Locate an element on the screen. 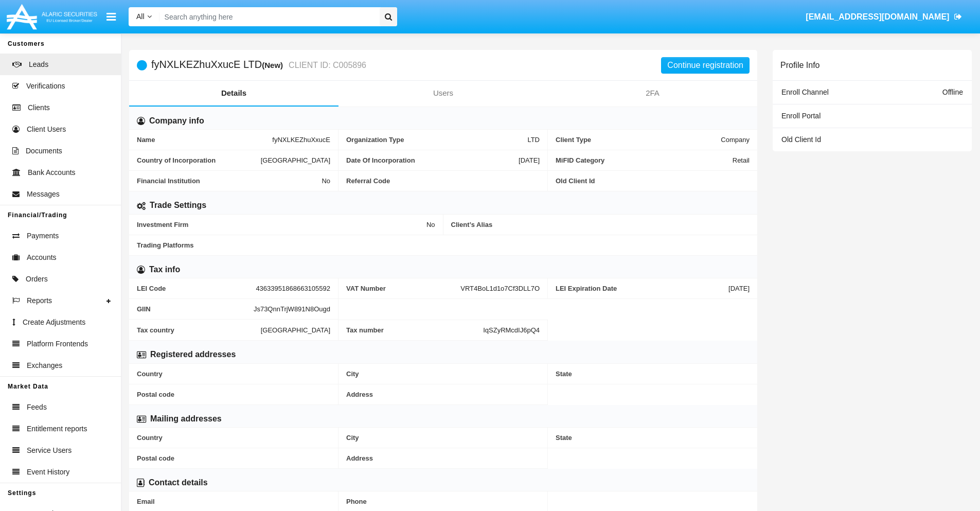 The height and width of the screenshot is (511, 980). h6: Company info is located at coordinates (177, 121).